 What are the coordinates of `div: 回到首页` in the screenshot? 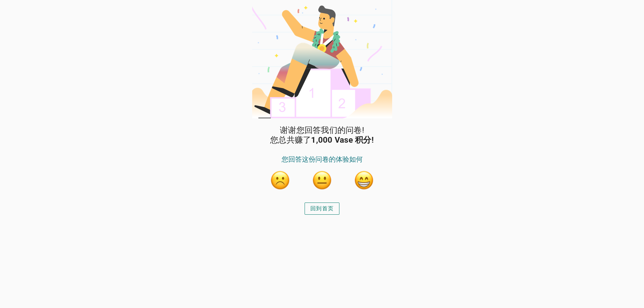 It's located at (322, 209).